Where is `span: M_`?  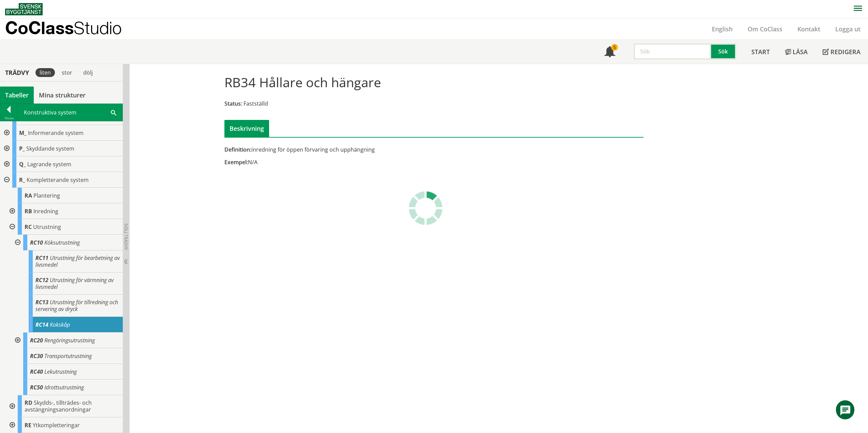 span: M_ is located at coordinates (23, 133).